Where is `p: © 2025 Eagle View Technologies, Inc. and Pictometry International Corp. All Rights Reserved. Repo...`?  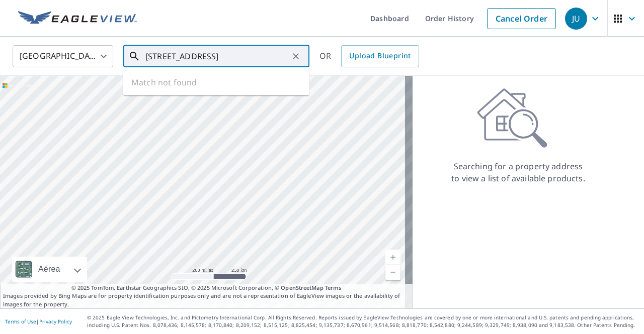
p: © 2025 Eagle View Technologies, Inc. and Pictometry International Corp. All Rights Reserved. Repo... is located at coordinates (363, 322).